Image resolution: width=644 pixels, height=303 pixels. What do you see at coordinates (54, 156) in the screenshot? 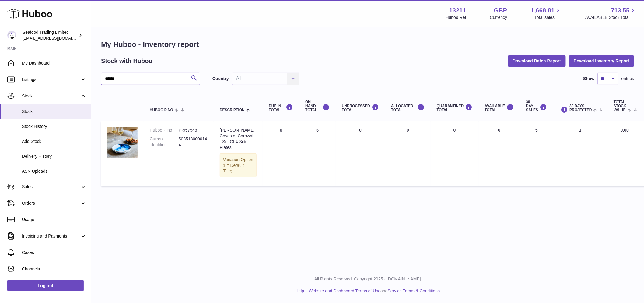
I see `span: Delivery History` at bounding box center [54, 156].